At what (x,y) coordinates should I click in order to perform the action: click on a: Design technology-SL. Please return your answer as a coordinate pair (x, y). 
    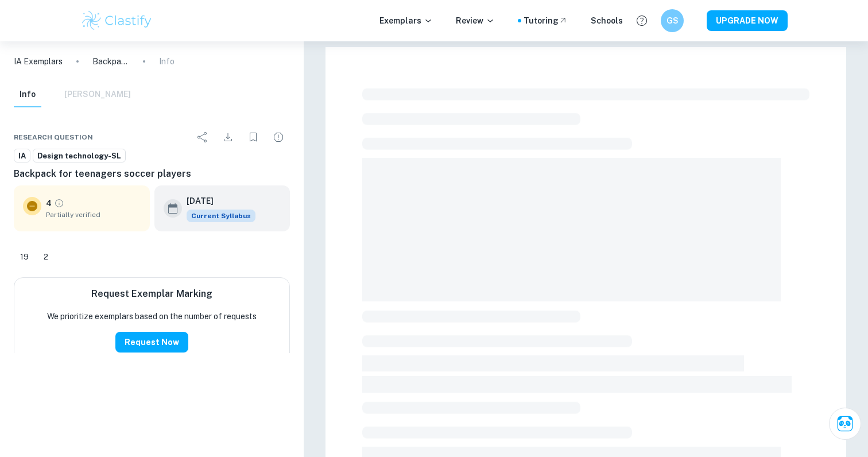
    Looking at the image, I should click on (79, 155).